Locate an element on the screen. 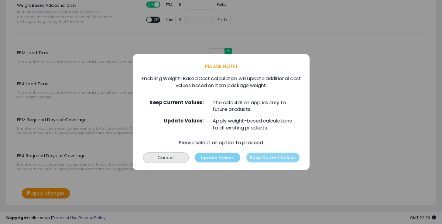  strong: Keep Current Values: is located at coordinates (176, 102).